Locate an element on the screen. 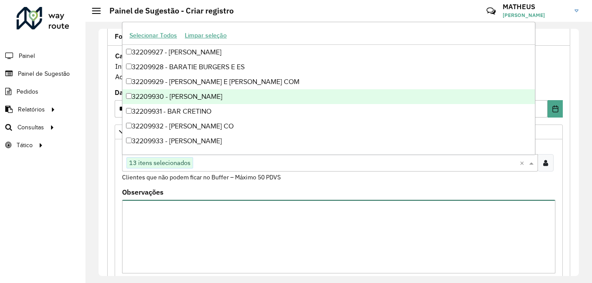 The width and height of the screenshot is (592, 283). span: Formulário Painel de Sugestão is located at coordinates (164, 36).